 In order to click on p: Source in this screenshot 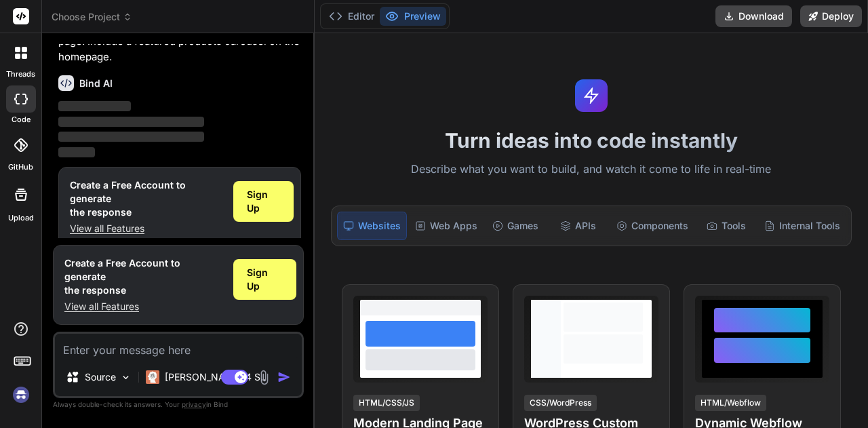, I will do `click(101, 377)`.